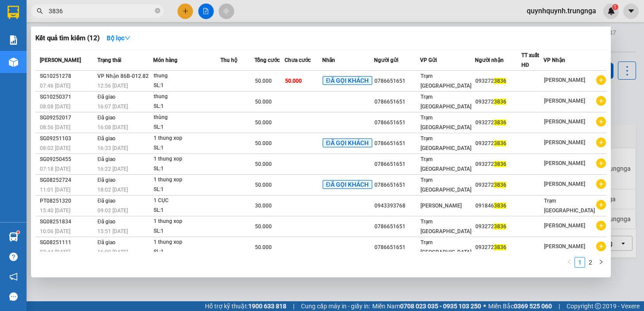 This screenshot has height=311, width=644. I want to click on div: thung, so click(187, 97).